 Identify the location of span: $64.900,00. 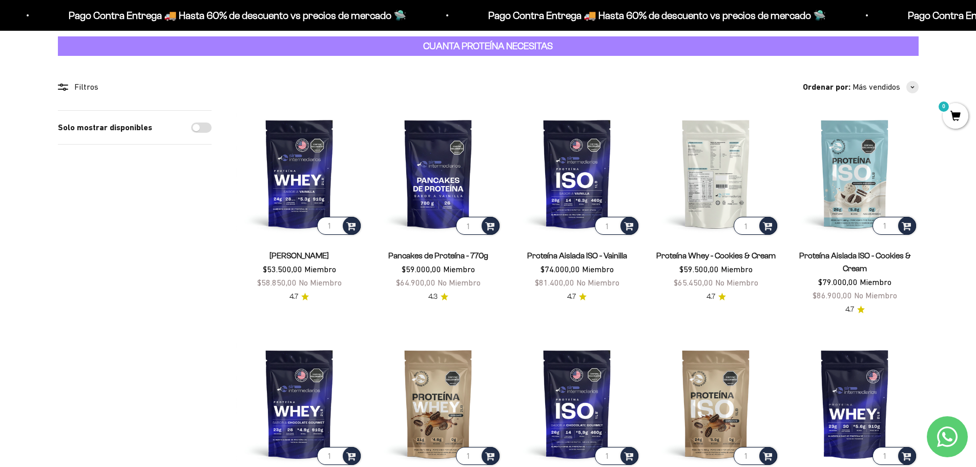
(415, 282).